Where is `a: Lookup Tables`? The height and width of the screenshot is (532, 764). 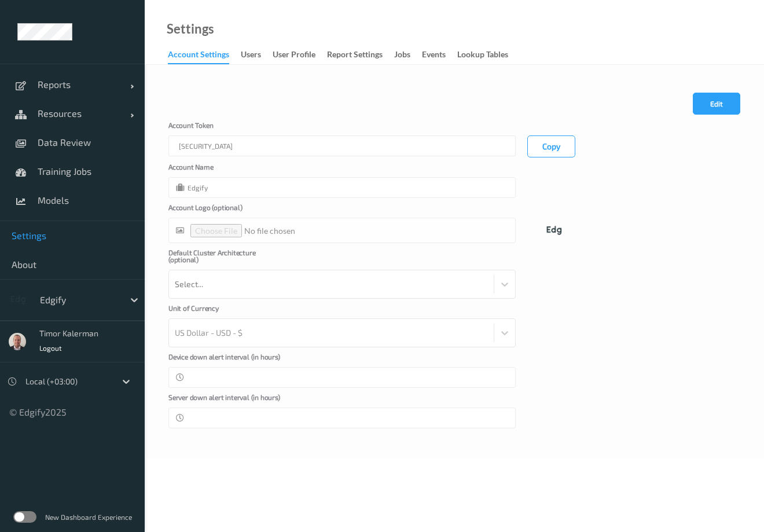 a: Lookup Tables is located at coordinates (489, 55).